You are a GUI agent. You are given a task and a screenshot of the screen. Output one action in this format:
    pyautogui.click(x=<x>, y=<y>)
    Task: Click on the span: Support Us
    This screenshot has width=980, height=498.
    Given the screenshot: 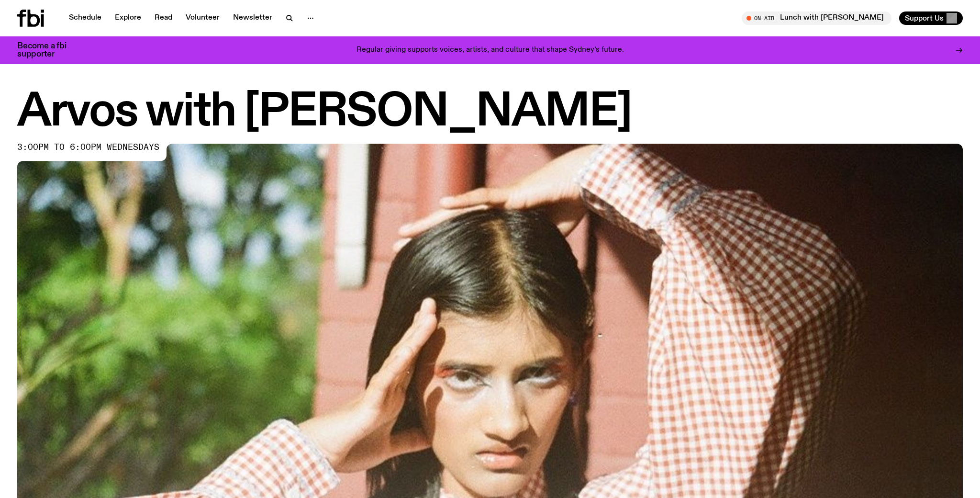 What is the action you would take?
    pyautogui.click(x=924, y=18)
    